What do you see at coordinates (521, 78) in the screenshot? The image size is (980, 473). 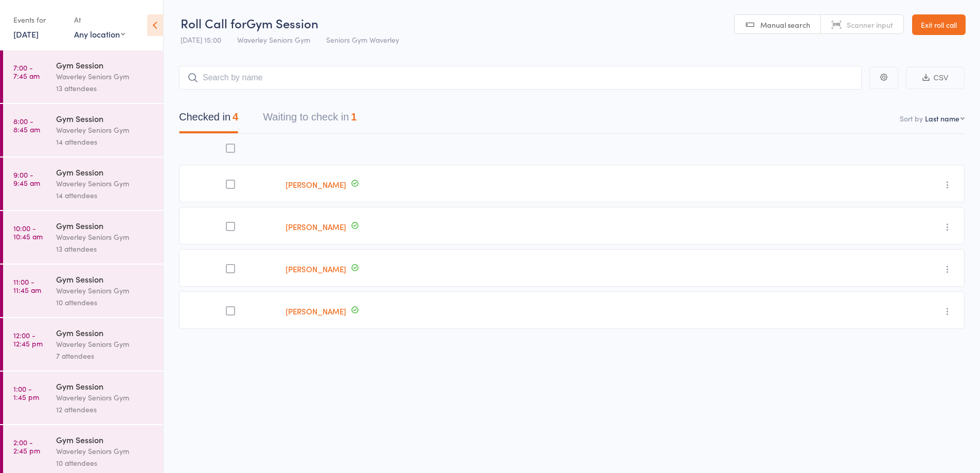 I see `input: Search by name` at bounding box center [521, 78].